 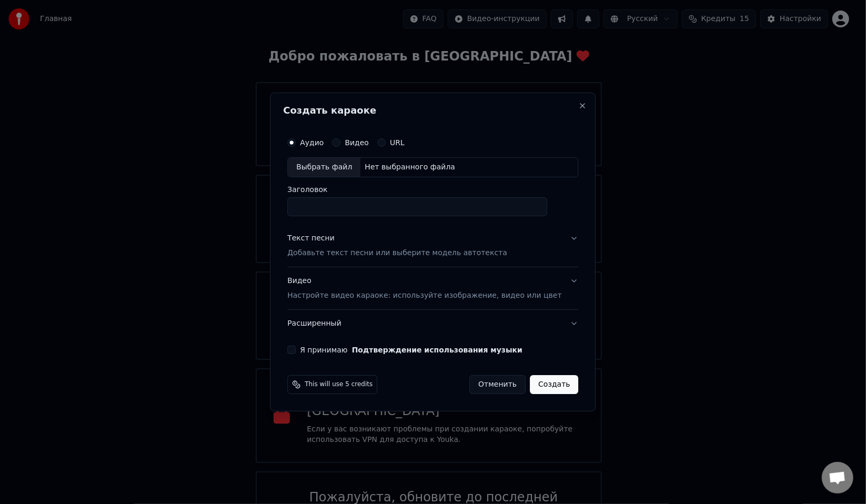 I want to click on label: Я принимаю, so click(x=411, y=350).